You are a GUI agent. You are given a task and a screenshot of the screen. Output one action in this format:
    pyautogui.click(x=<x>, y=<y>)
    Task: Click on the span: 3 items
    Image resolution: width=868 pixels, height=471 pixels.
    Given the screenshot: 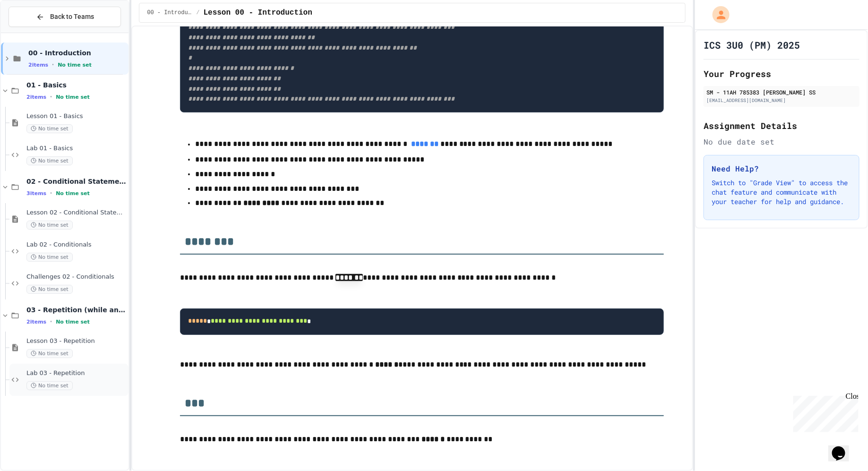 What is the action you would take?
    pyautogui.click(x=36, y=193)
    